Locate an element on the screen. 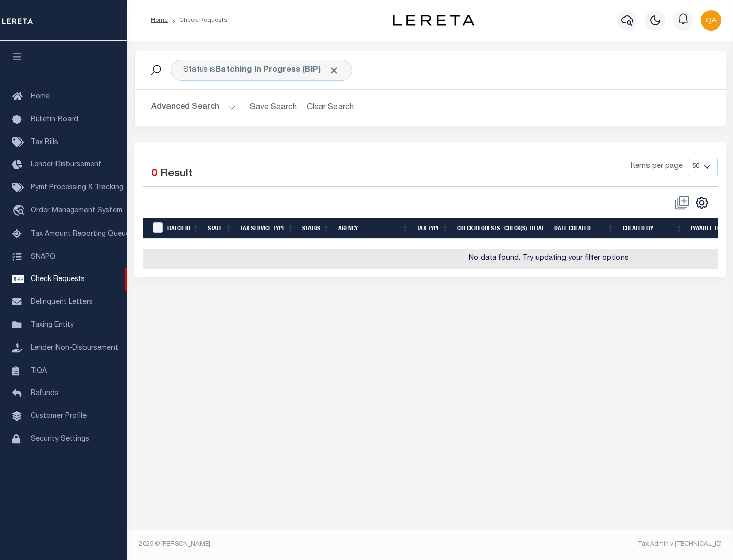 This screenshot has height=560, width=733. th: Agency: activate to sort column ascending is located at coordinates (374, 229).